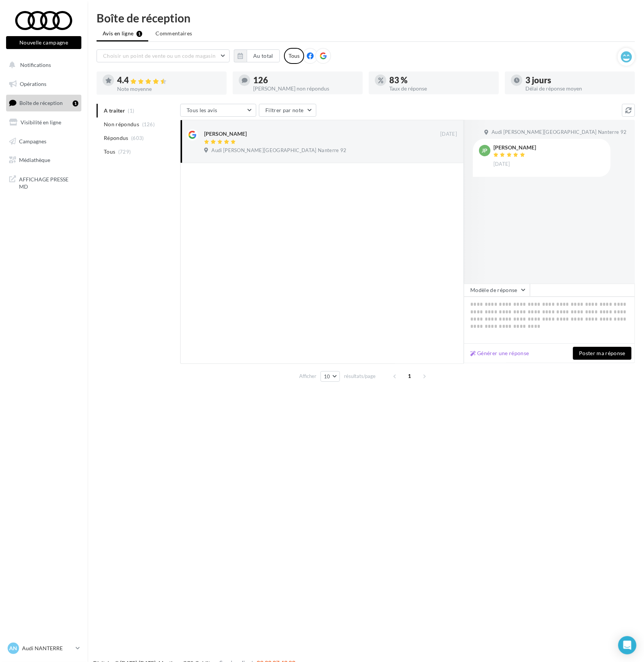 The height and width of the screenshot is (662, 644). What do you see at coordinates (602, 353) in the screenshot?
I see `button: Poster ma réponse` at bounding box center [602, 353].